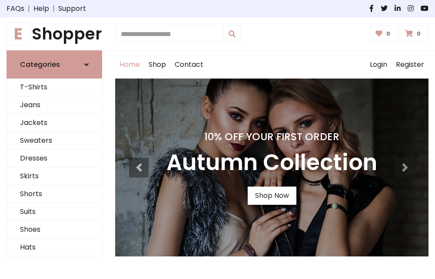 This screenshot has width=435, height=279. I want to click on a: Contact, so click(189, 65).